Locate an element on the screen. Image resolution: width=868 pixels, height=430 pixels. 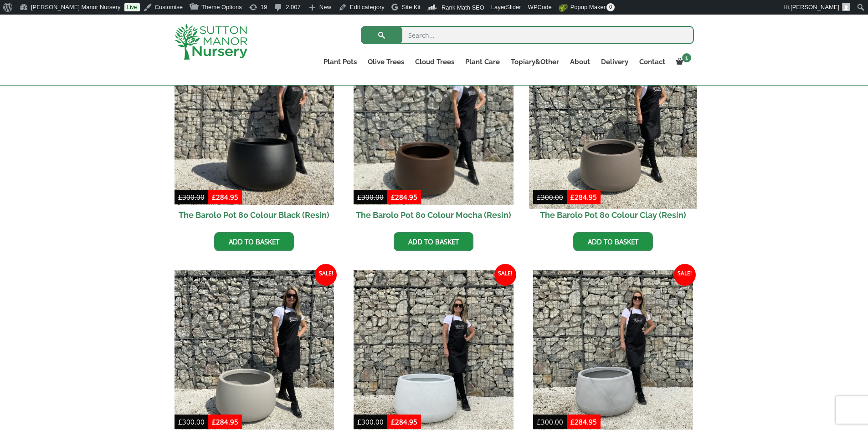
a: Sale! The Barolo Pot 80 Colour Mocha (Resin) is located at coordinates (434, 135).